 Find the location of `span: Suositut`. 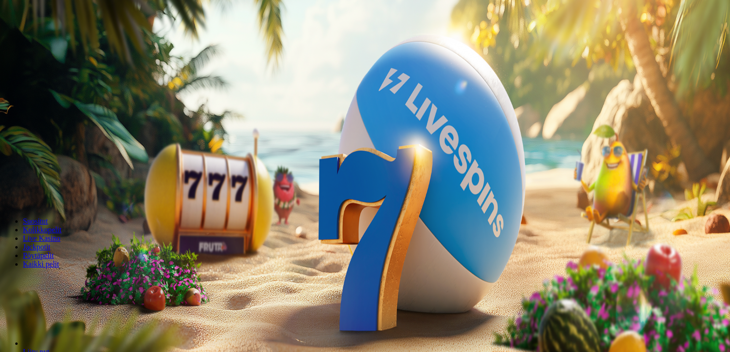

span: Suositut is located at coordinates (35, 221).